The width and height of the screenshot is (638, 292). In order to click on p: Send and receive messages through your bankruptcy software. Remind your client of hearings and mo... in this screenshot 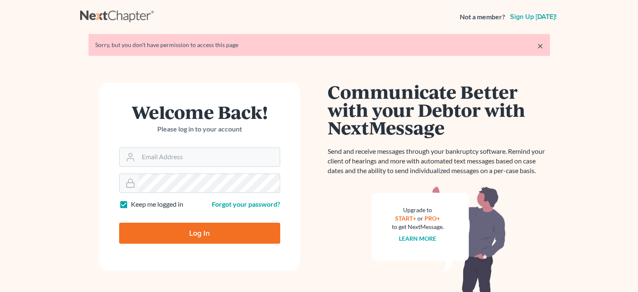, I will do `click(439, 161)`.